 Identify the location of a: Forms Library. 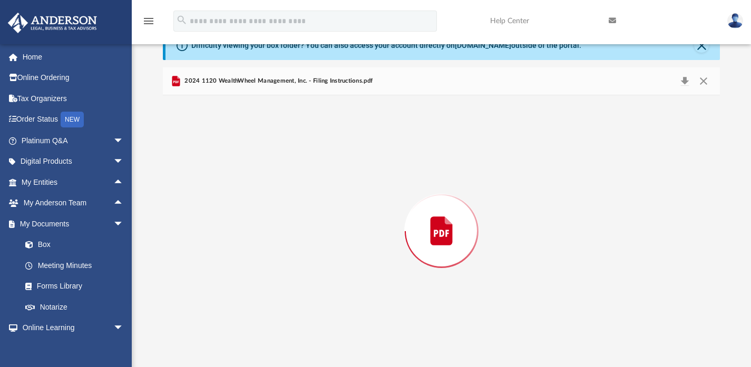
(72, 287).